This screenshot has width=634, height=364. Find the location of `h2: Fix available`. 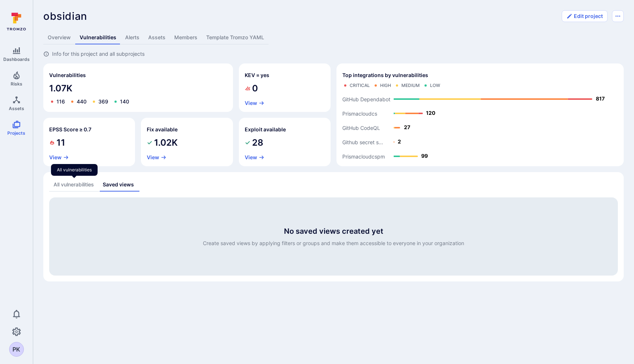

h2: Fix available is located at coordinates (162, 130).